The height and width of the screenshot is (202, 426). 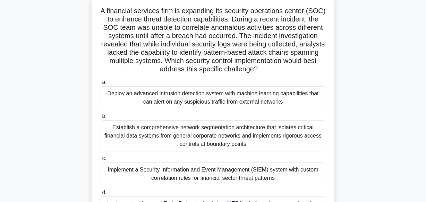 I want to click on div: Implement a Security Information and Event Management (SIEM) system with custom correlation rules..., so click(x=213, y=174).